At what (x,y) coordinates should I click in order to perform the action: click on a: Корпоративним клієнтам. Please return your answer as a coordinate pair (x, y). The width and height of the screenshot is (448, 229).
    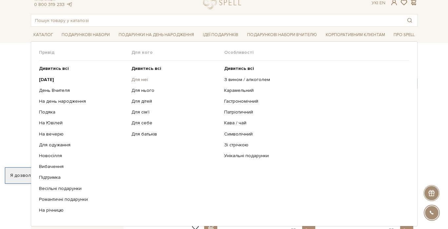
    Looking at the image, I should click on (355, 35).